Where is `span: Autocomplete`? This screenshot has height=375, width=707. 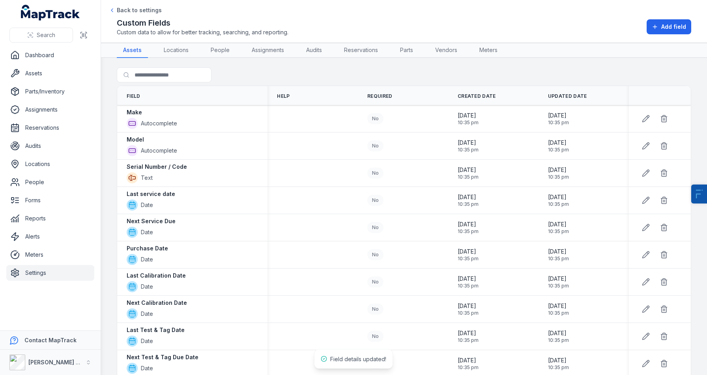
span: Autocomplete is located at coordinates (159, 123).